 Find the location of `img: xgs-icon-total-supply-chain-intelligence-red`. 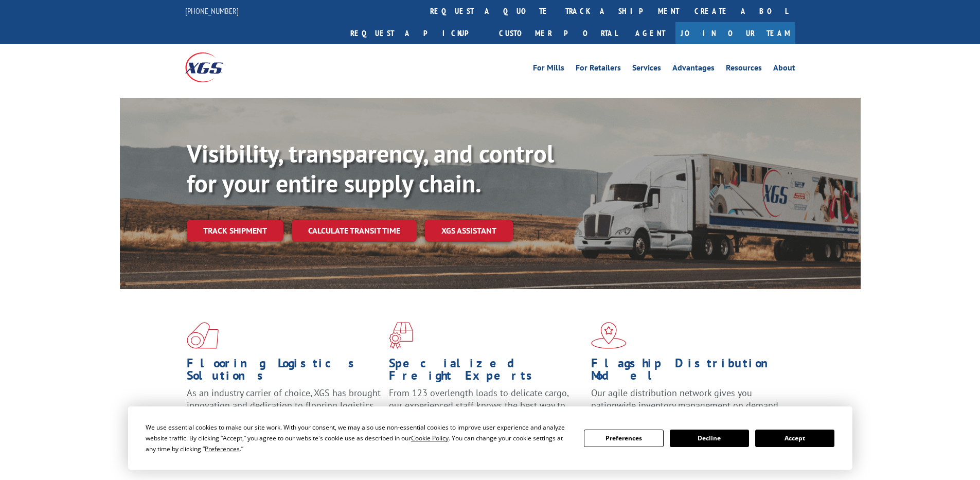

img: xgs-icon-total-supply-chain-intelligence-red is located at coordinates (203, 335).